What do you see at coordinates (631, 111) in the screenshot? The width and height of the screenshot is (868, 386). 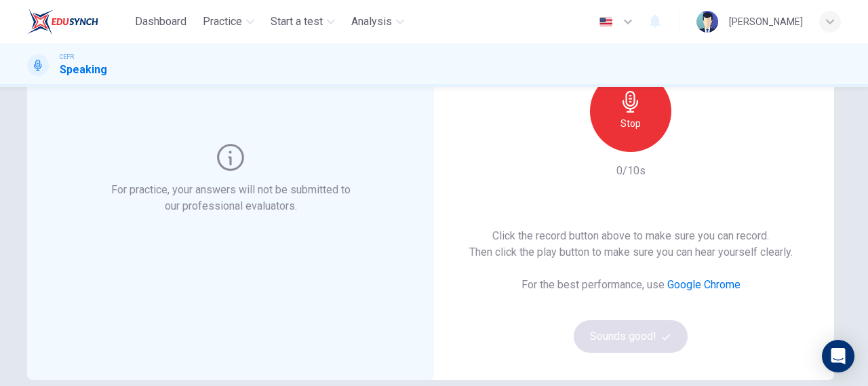 I see `button: Stop` at bounding box center [631, 111].